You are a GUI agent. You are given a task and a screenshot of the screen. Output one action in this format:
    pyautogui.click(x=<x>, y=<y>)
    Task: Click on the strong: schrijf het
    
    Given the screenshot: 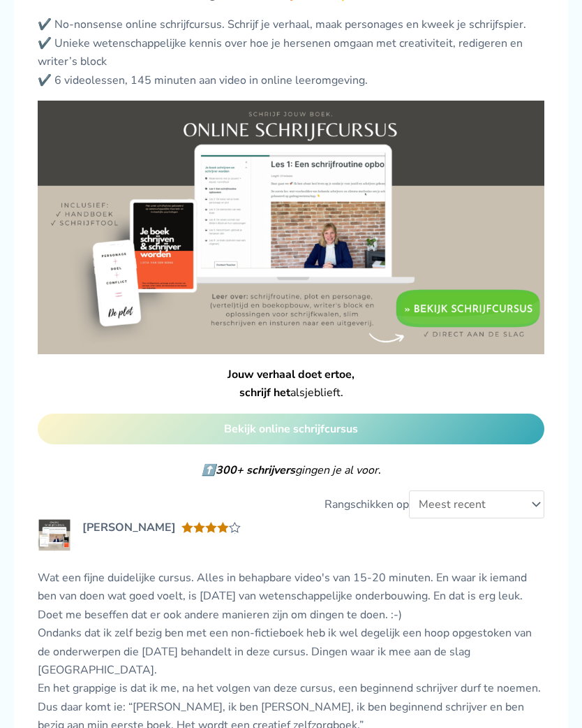 What is the action you would take?
    pyautogui.click(x=264, y=392)
    